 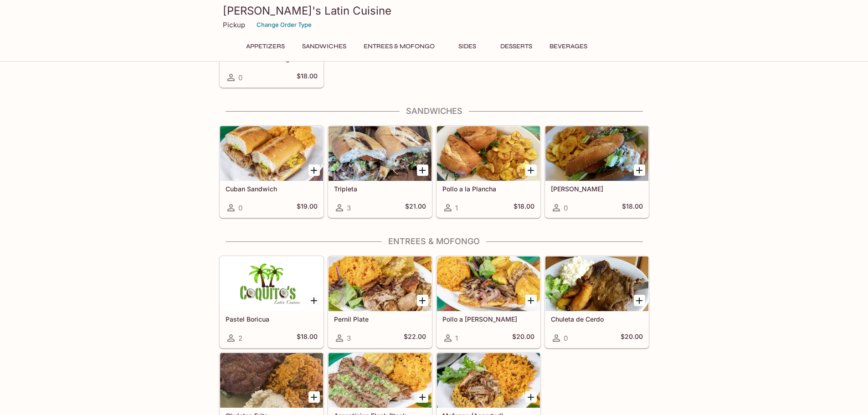 What do you see at coordinates (271, 302) in the screenshot?
I see `a: Pastel Boricua2$18.00` at bounding box center [271, 302].